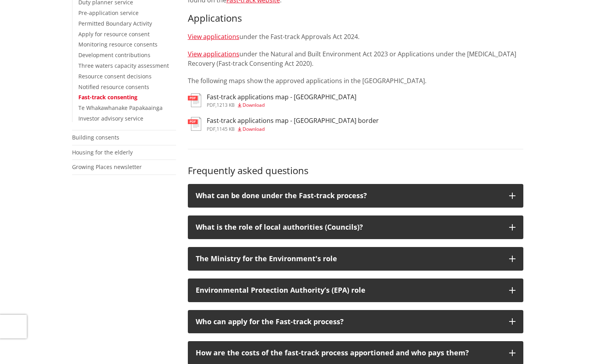 This screenshot has height=364, width=595. Describe the element at coordinates (114, 34) in the screenshot. I see `a: Apply for resource consent` at that location.